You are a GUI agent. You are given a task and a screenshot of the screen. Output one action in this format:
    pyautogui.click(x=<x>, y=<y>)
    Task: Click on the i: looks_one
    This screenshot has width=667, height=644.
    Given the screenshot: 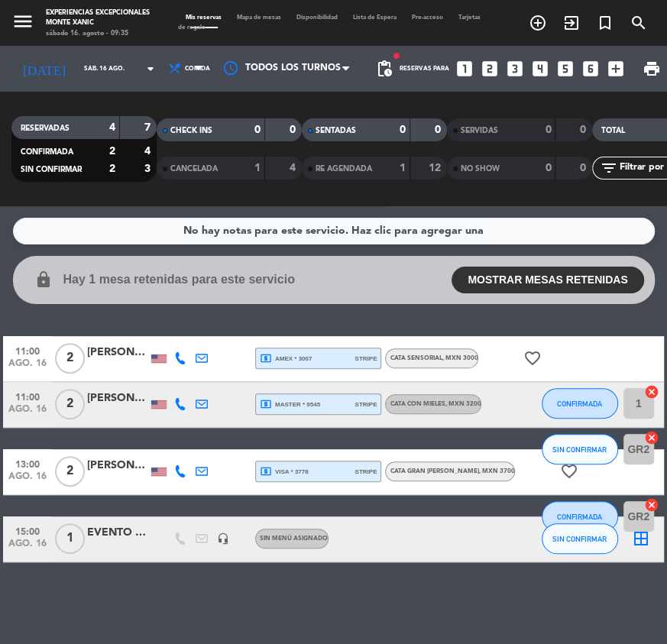 What is the action you would take?
    pyautogui.click(x=464, y=68)
    